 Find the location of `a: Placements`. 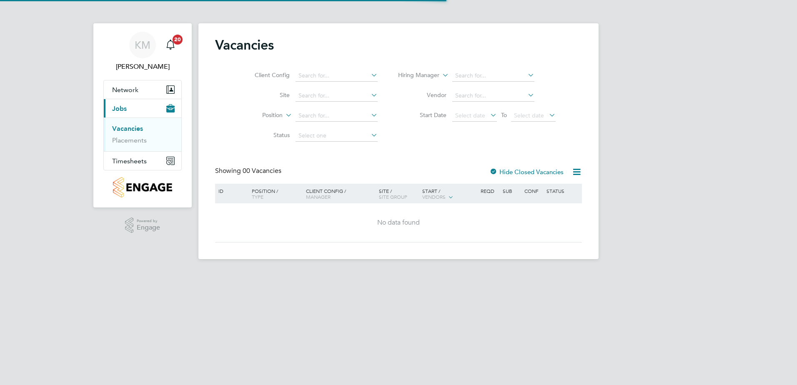

a: Placements is located at coordinates (129, 140).